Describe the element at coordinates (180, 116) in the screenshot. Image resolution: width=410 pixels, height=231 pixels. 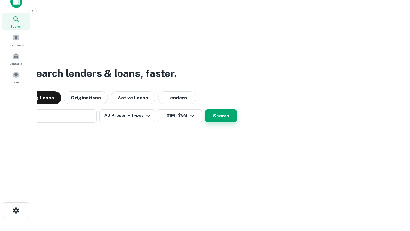
I see `button: $1M - $5M` at that location.